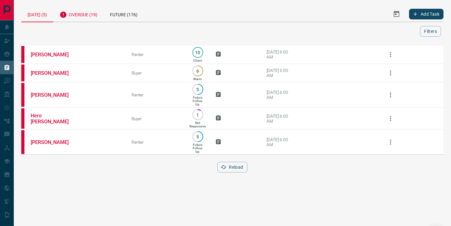 The width and height of the screenshot is (451, 226). Describe the element at coordinates (427, 14) in the screenshot. I see `button: Add Task` at that location.